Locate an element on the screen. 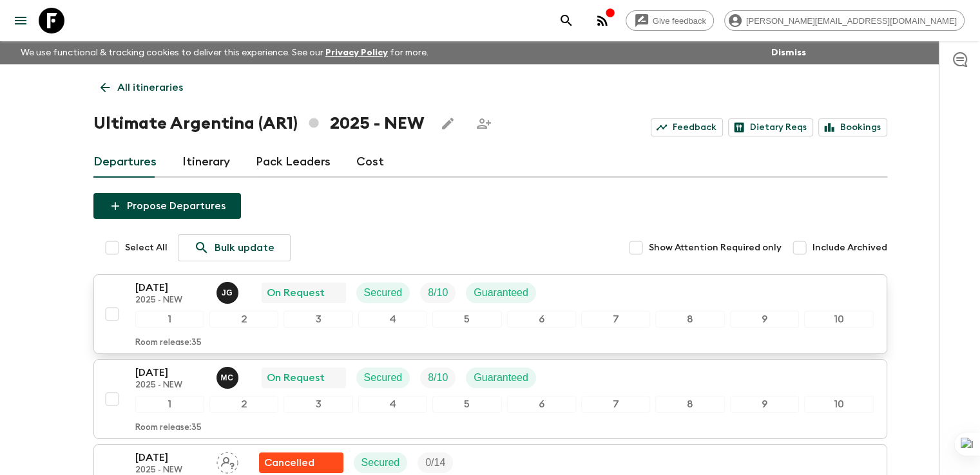 This screenshot has height=475, width=980. div: Flash Pack cancellation is located at coordinates (301, 463).